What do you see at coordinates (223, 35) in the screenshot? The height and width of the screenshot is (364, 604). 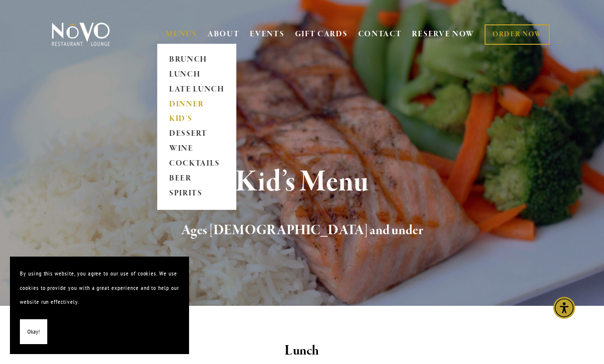 I see `a: ABOUT` at bounding box center [223, 35].